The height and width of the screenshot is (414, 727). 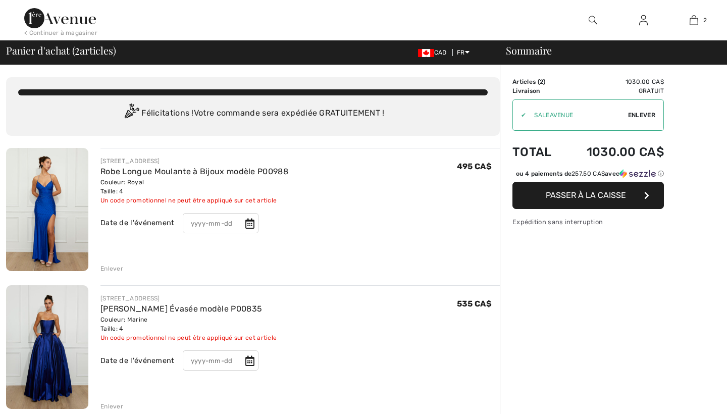 What do you see at coordinates (637, 174) in the screenshot?
I see `img: Sezzle` at bounding box center [637, 174].